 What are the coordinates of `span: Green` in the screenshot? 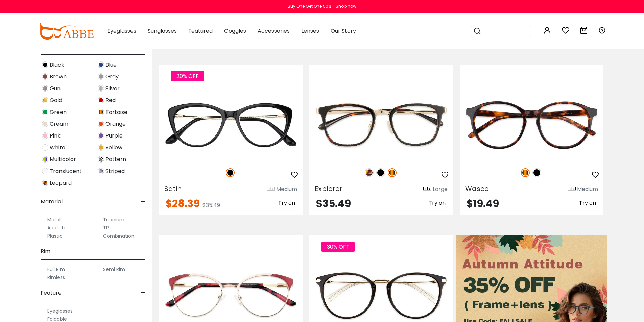 It's located at (58, 112).